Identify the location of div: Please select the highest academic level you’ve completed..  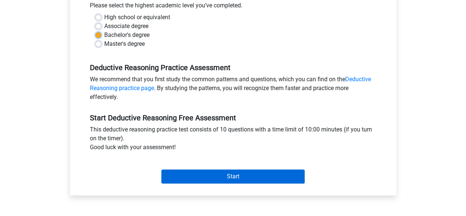
(233, 7).